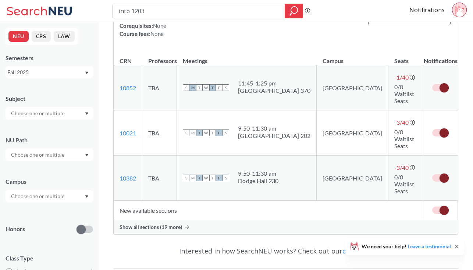  I want to click on th: Meetings, so click(247, 57).